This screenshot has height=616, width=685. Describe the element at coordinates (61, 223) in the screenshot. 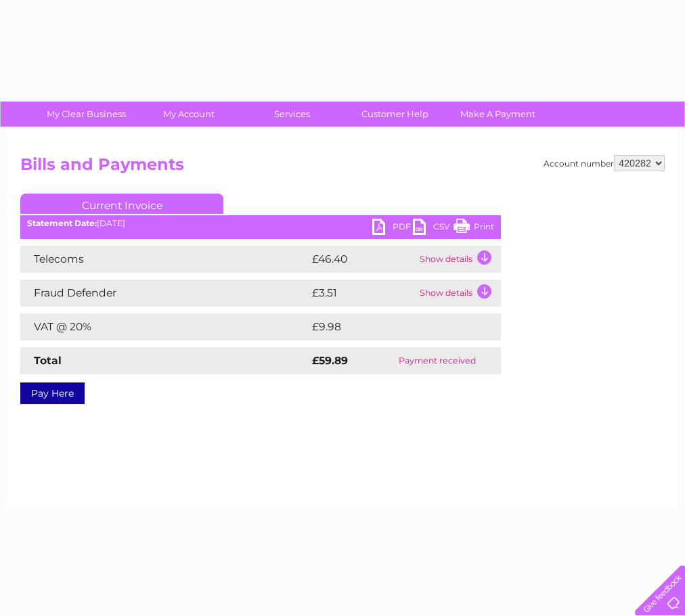

I see `b: Statement Date:` at that location.